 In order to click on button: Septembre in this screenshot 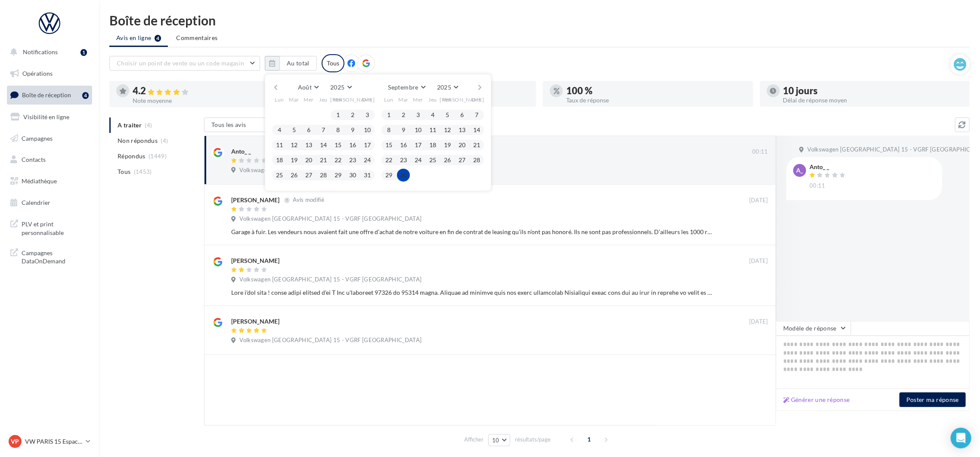, I will do `click(407, 87)`.